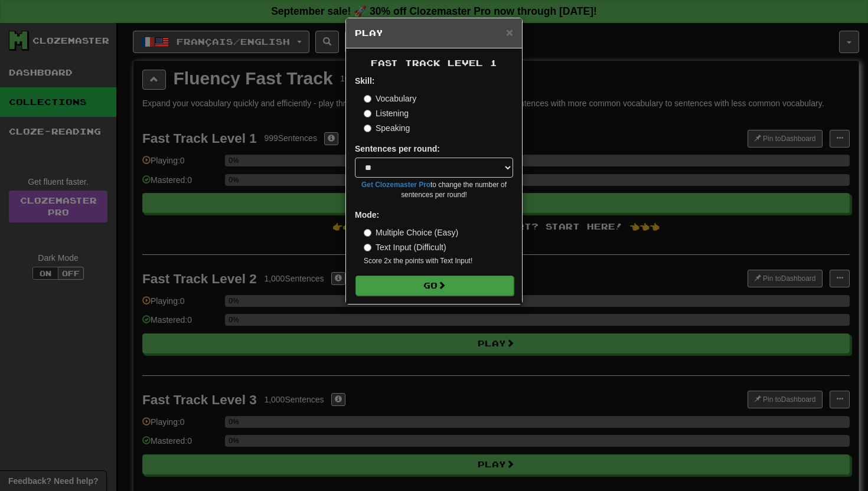 Image resolution: width=868 pixels, height=491 pixels. Describe the element at coordinates (405, 247) in the screenshot. I see `label: Text Input (Difficult)` at that location.